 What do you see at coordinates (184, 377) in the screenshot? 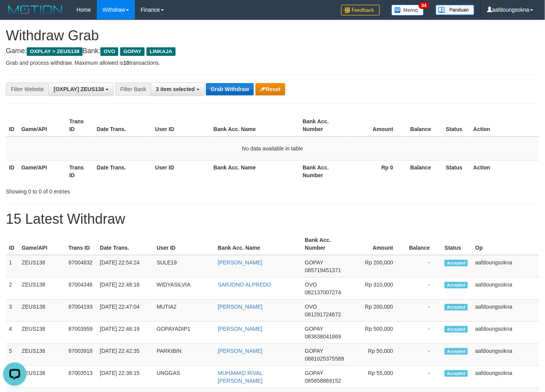
I see `td: UNGGAS` at bounding box center [184, 377].